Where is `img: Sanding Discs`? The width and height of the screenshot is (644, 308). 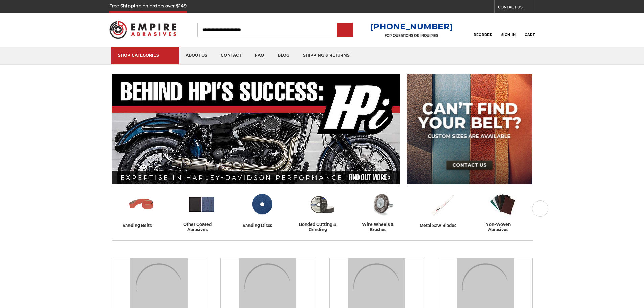 img: Sanding Discs is located at coordinates (262, 204).